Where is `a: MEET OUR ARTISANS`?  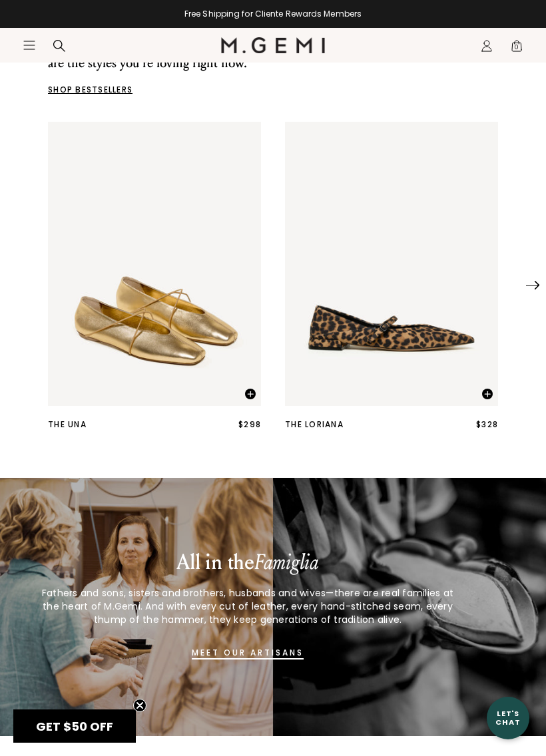 a: MEET OUR ARTISANS is located at coordinates (248, 653).